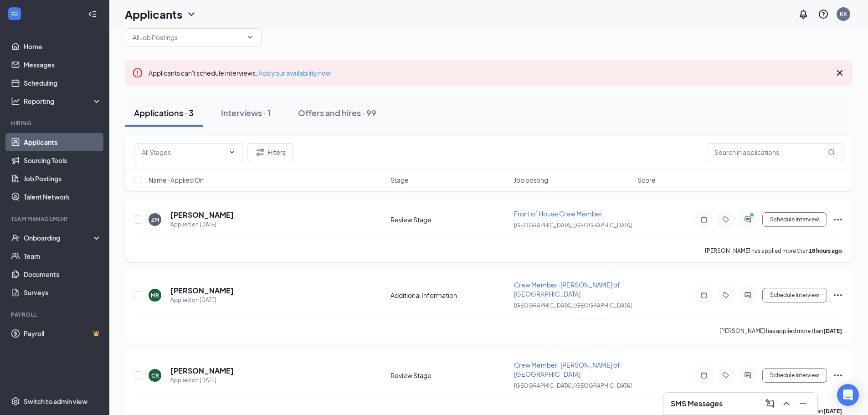 The image size is (868, 415). I want to click on svg: MagnifyingGlass, so click(831, 152).